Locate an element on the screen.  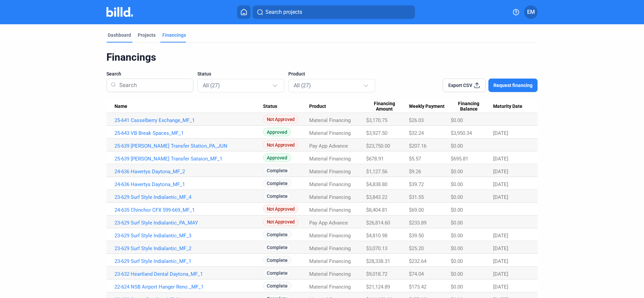
span: $74.04 is located at coordinates (416, 274).